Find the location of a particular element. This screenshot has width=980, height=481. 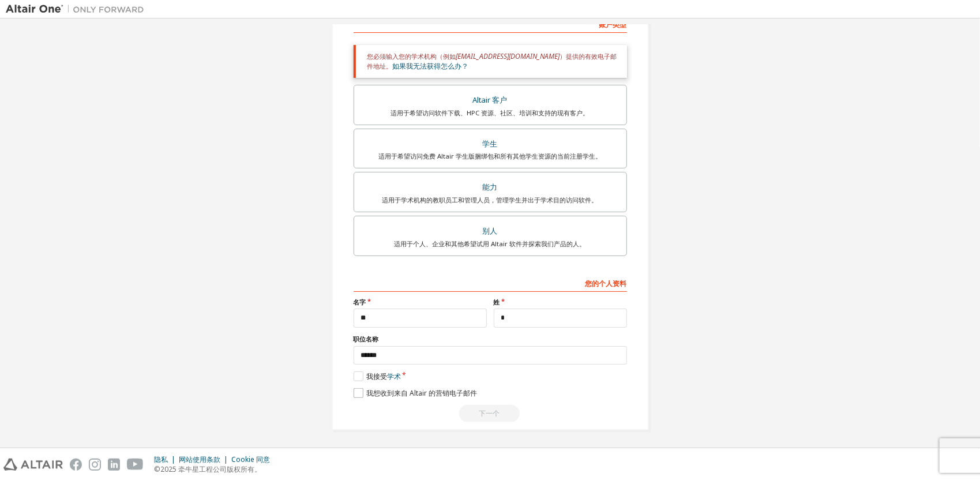

div: 隐私 is located at coordinates (167, 459).